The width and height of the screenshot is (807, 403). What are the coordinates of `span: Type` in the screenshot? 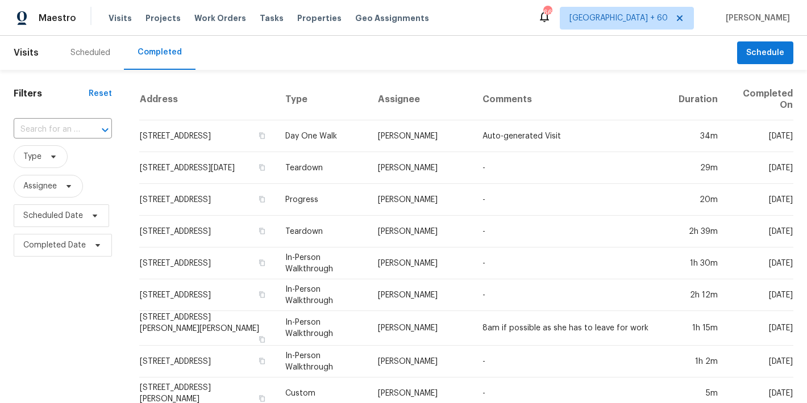 It's located at (32, 157).